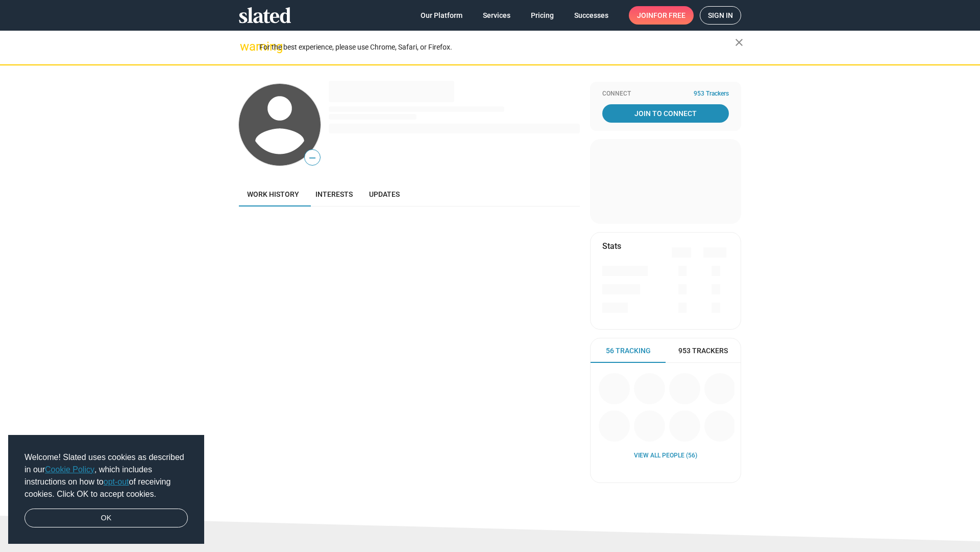 The image size is (980, 552). I want to click on a: Sign in, so click(720, 16).